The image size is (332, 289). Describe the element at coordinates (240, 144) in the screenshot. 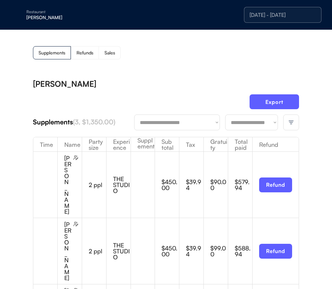

I see `div: Total paid` at that location.